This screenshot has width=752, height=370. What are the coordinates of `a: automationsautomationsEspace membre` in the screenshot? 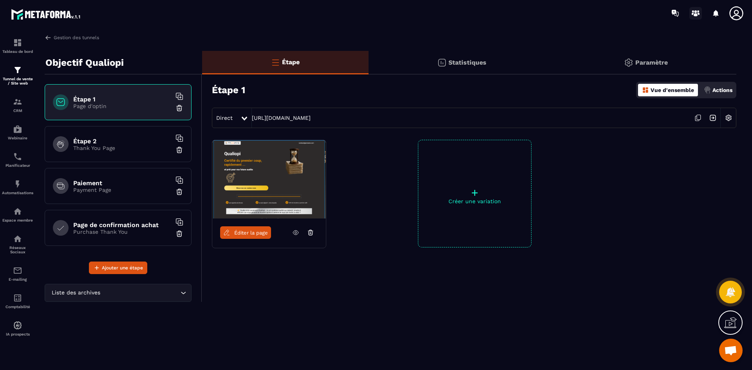 It's located at (18, 215).